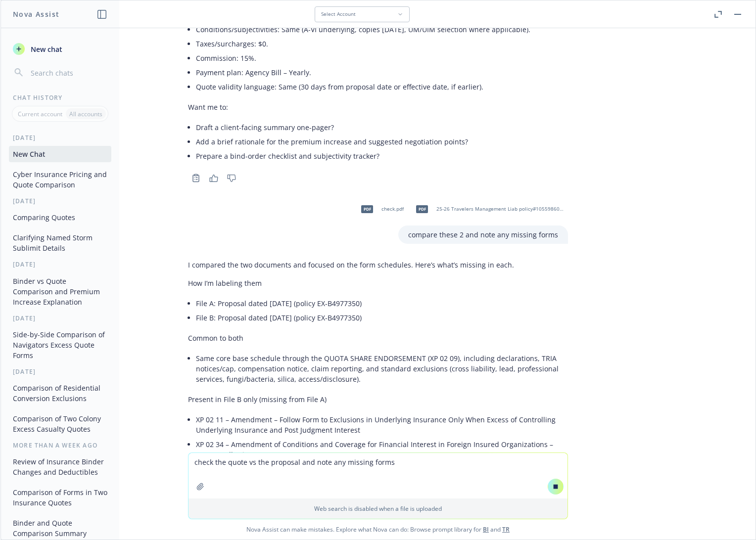 This screenshot has height=540, width=756. What do you see at coordinates (378, 338) in the screenshot?
I see `p: Common to both` at bounding box center [378, 338].